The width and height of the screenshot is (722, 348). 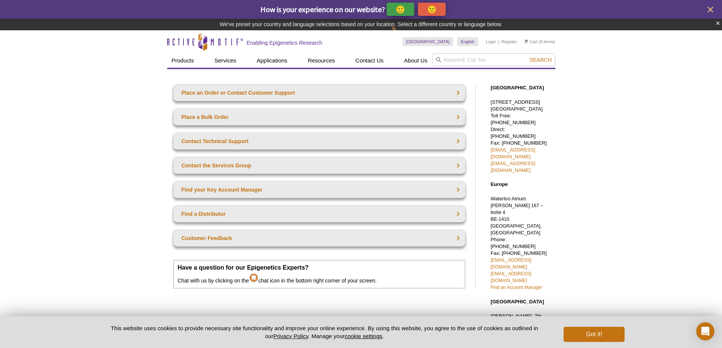 I want to click on p: Chat with us by clicking on the chat icon in the bottom right corner of your screen., so click(x=319, y=274).